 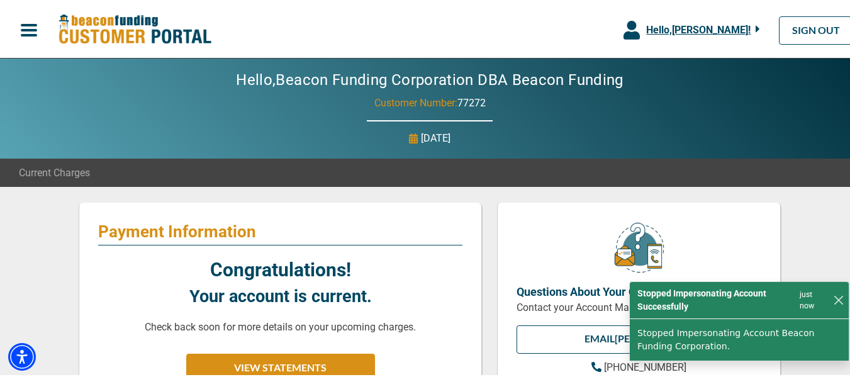 What do you see at coordinates (739, 338) in the screenshot?
I see `div: Stopped Impersonating Account Beacon Funding Corporation.` at bounding box center [739, 338].